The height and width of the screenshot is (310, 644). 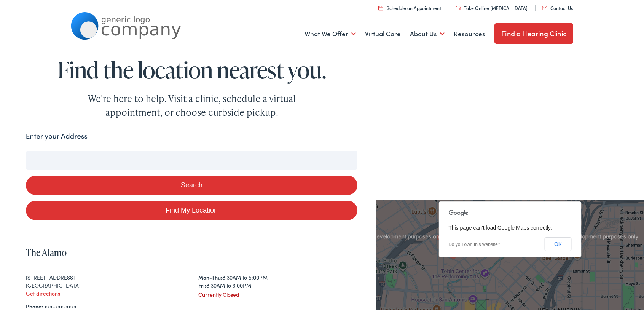 What do you see at coordinates (192, 105) in the screenshot?
I see `div: We're here to help. Visit a clinic, schedule a virtual appointment, or choose curbside pickup.` at bounding box center [192, 105].